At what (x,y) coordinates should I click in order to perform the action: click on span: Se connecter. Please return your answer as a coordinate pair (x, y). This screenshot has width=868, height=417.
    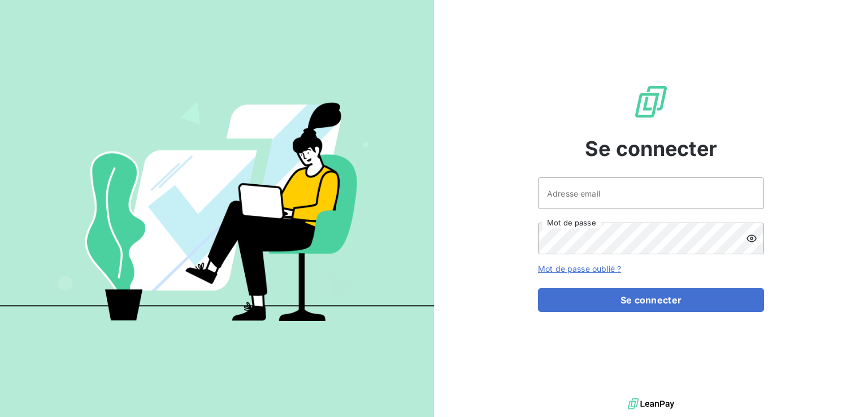
    Looking at the image, I should click on (651, 149).